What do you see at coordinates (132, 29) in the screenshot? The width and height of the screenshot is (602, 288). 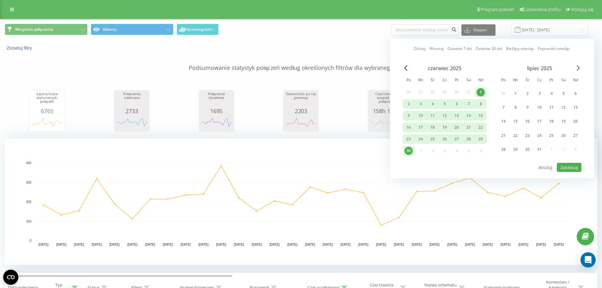 I see `button: Główny` at bounding box center [132, 29].